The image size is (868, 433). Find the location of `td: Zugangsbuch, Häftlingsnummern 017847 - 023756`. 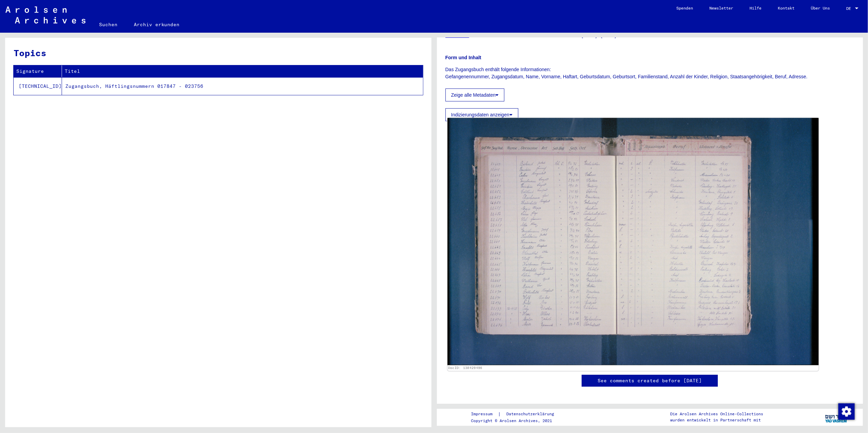

td: Zugangsbuch, Häftlingsnummern 017847 - 023756 is located at coordinates (243, 86).